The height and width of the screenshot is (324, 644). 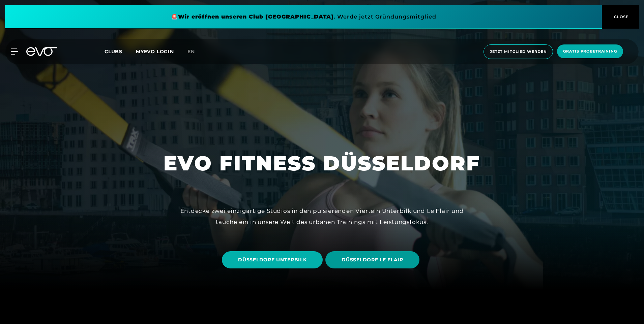 I want to click on a: Jetzt Mitglied werden, so click(x=518, y=52).